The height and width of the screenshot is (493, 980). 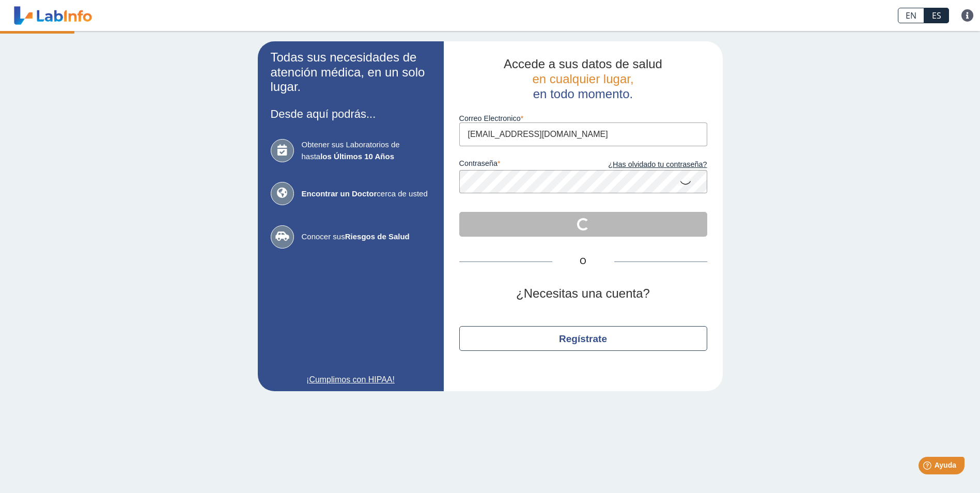 What do you see at coordinates (583, 64) in the screenshot?
I see `span: Accede a sus datos de salud` at bounding box center [583, 64].